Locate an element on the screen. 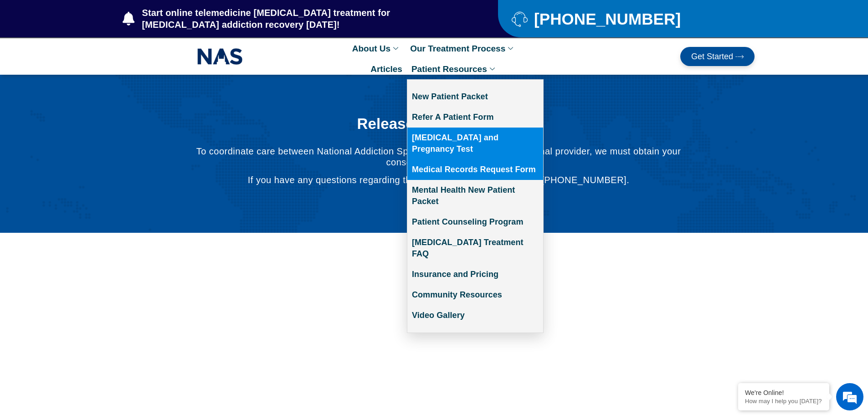 The width and height of the screenshot is (868, 415). span: Get Started is located at coordinates (712, 56).